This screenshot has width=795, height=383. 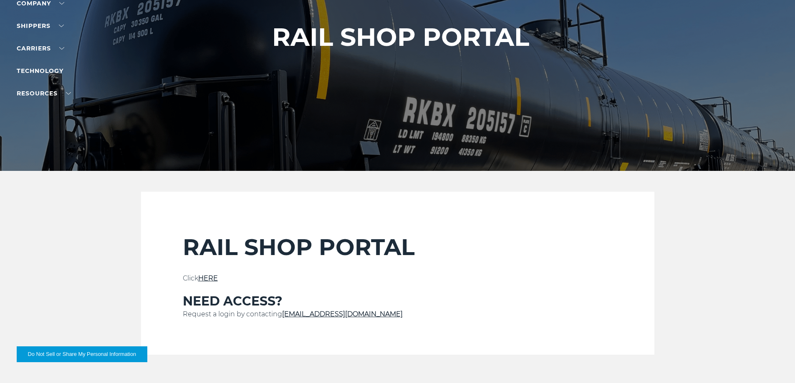 I want to click on p: Click, so click(x=398, y=279).